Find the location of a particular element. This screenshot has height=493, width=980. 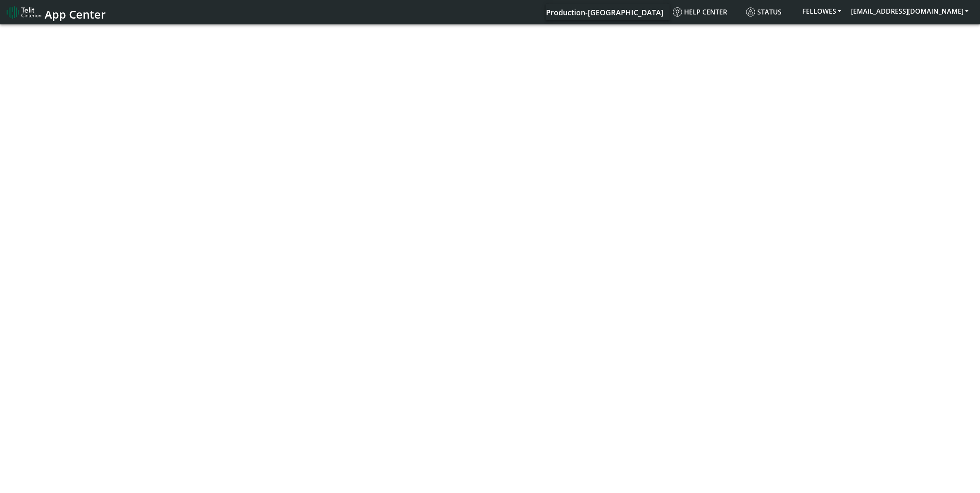

img: knowledge.svg is located at coordinates (678, 12).